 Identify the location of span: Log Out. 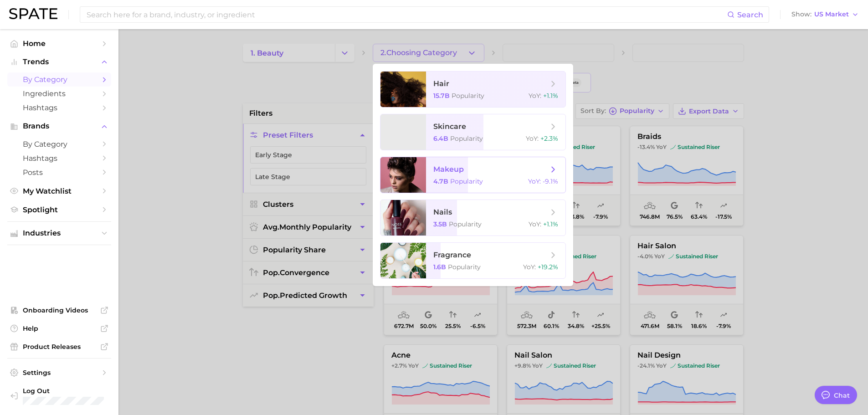
(96, 391).